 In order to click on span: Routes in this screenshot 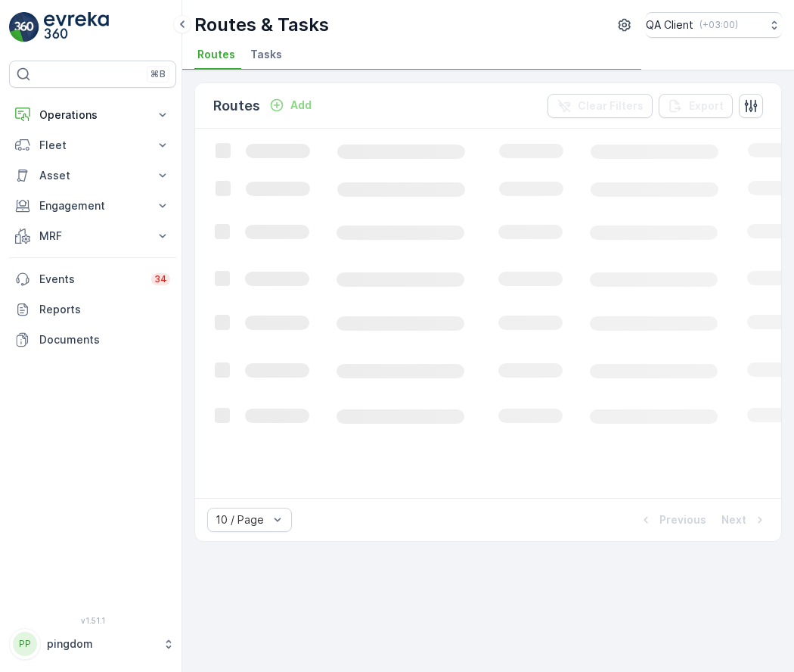, I will do `click(217, 54)`.